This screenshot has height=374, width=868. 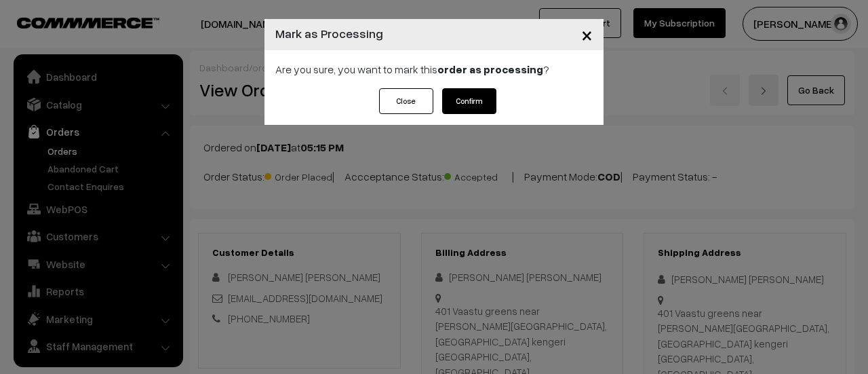 I want to click on div: Are you sure, you want to mark this ?, so click(x=434, y=69).